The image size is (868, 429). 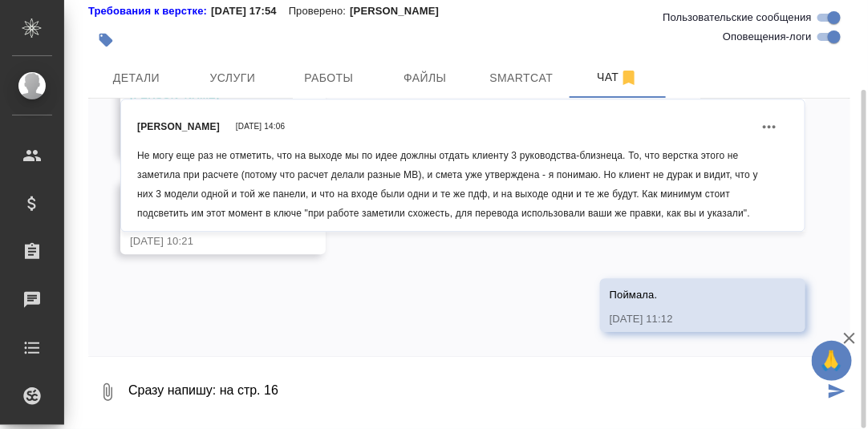 I want to click on button: Добавить тэг, so click(x=106, y=40).